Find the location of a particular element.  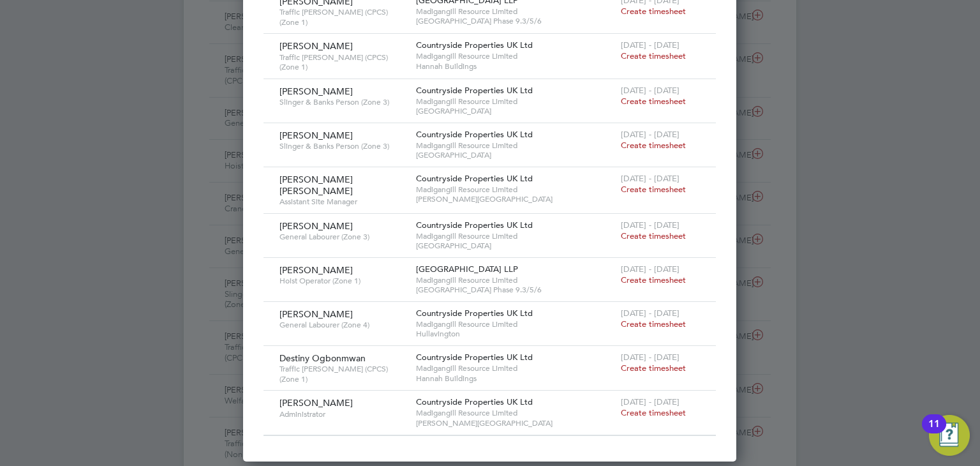

span: Assistant Site Manager is located at coordinates (342, 201).